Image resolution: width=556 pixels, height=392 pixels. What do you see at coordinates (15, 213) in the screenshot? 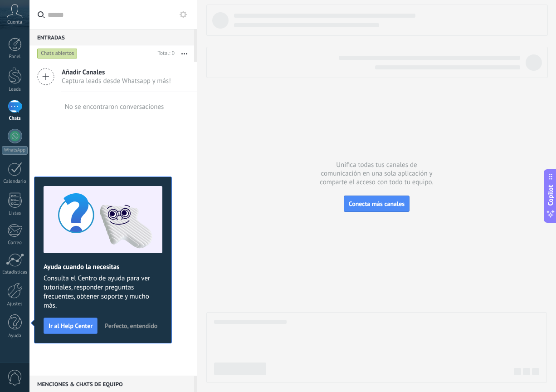
I see `div: Listas` at bounding box center [15, 213].